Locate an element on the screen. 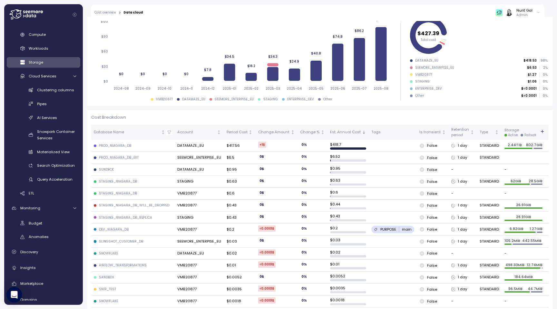 The height and width of the screenshot is (309, 557). div: DATAMAZE_EU is located at coordinates (194, 99).